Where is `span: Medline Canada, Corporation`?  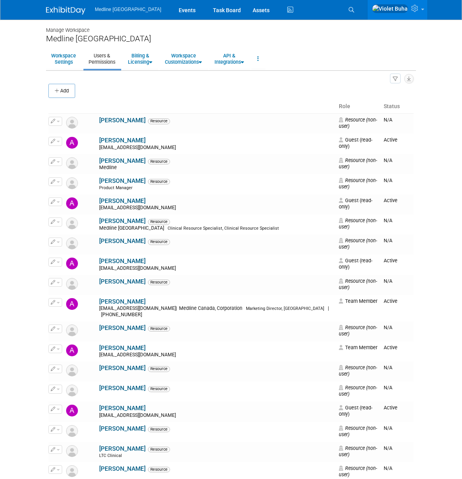 span: Medline Canada, Corporation is located at coordinates (211, 308).